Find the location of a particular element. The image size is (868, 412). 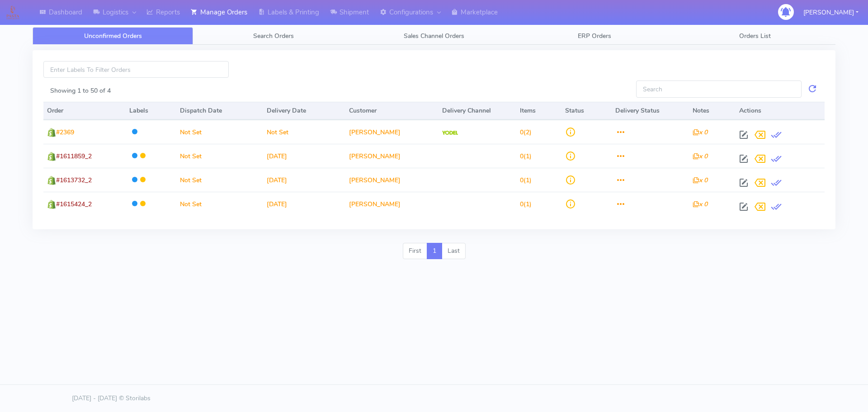

th: Delivery Status is located at coordinates (650, 111).